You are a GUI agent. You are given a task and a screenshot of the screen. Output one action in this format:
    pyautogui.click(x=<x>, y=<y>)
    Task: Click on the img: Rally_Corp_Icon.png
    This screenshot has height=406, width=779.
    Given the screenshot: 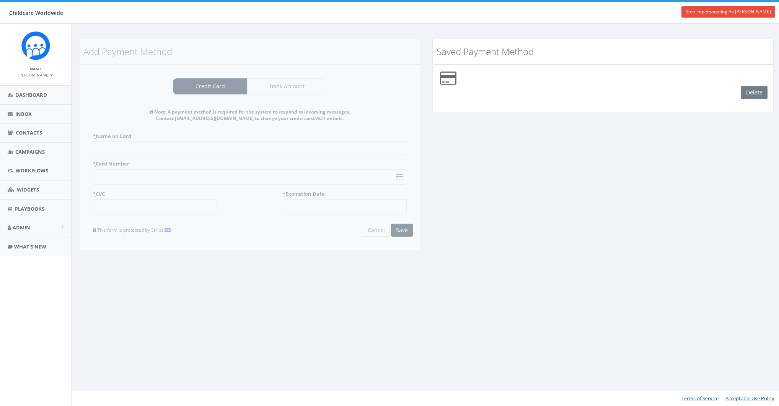 What is the action you would take?
    pyautogui.click(x=36, y=46)
    